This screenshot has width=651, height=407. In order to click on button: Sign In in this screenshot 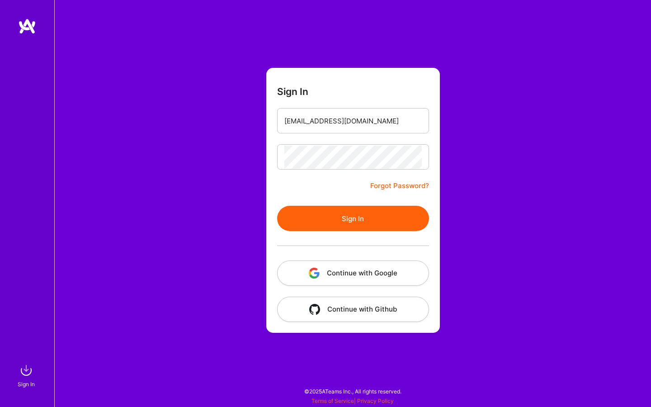, I will do `click(353, 218)`.